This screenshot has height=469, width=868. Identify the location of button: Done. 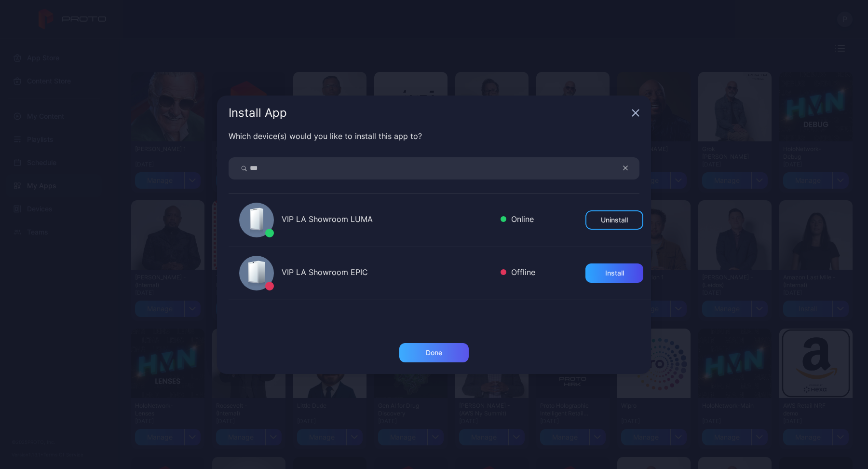
(434, 352).